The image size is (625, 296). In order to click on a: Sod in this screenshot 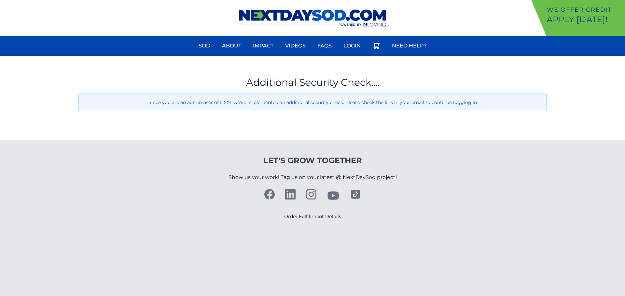, I will do `click(204, 46)`.